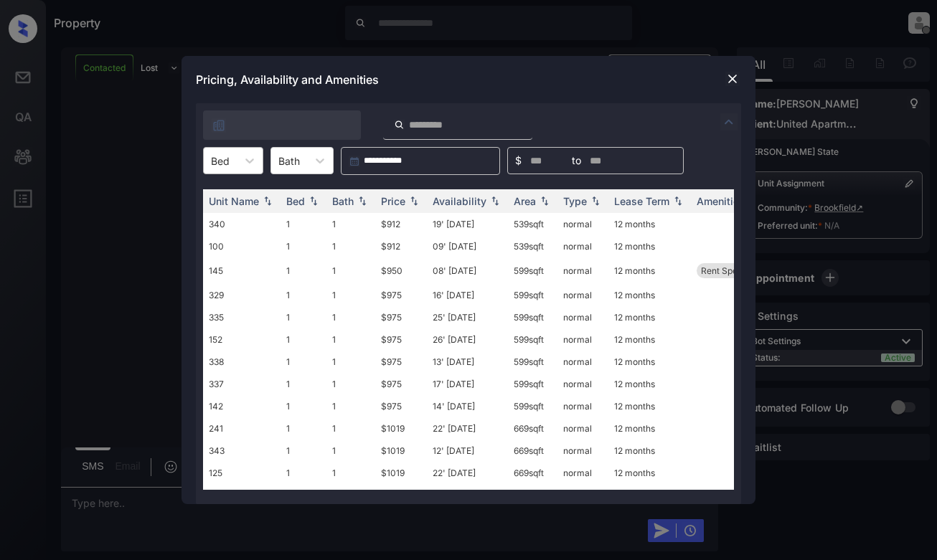 This screenshot has width=937, height=560. Describe the element at coordinates (242, 384) in the screenshot. I see `td: 337` at that location.